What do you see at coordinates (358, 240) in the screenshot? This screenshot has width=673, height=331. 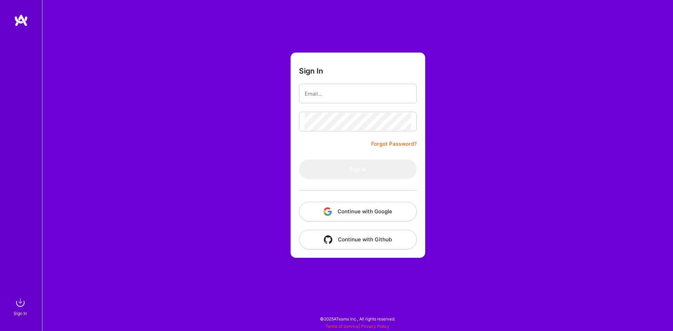 I see `button: Continue with Github` at bounding box center [358, 240].